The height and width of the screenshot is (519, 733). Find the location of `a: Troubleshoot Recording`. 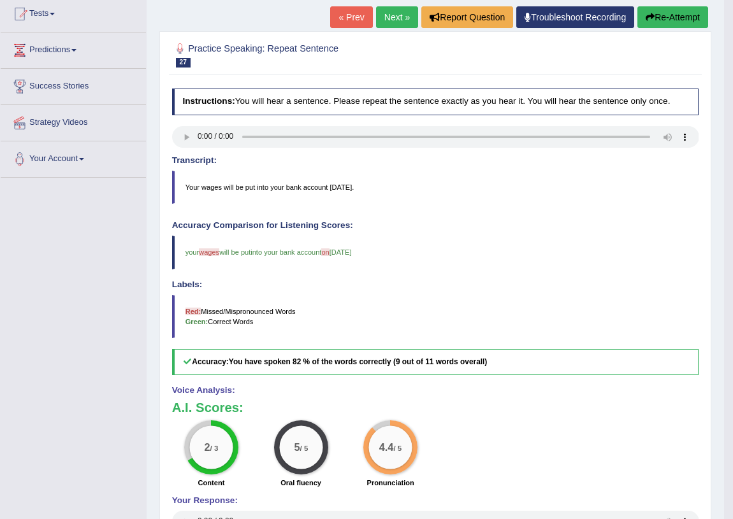

a: Troubleshoot Recording is located at coordinates (575, 17).